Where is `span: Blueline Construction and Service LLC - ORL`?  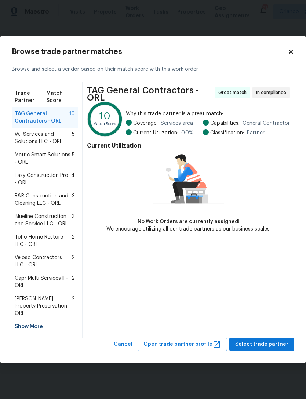 span: Blueline Construction and Service LLC - ORL is located at coordinates (43, 220).